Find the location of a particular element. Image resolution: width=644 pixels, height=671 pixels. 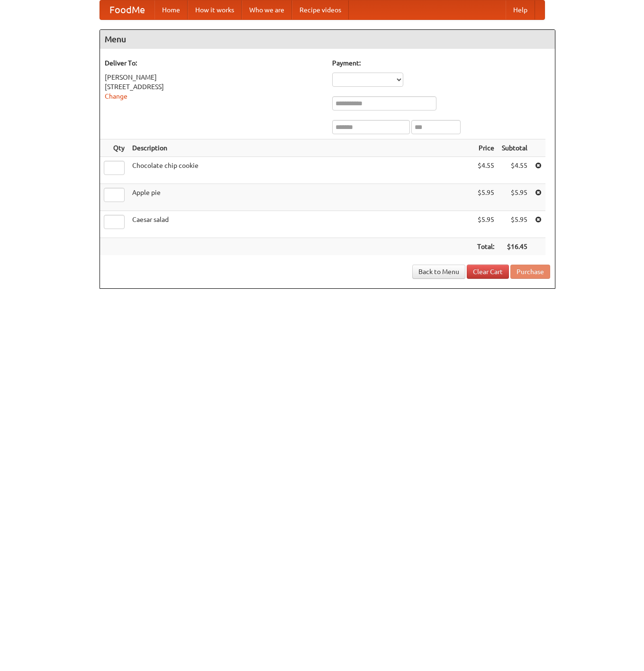

th: Total: is located at coordinates (486, 247).